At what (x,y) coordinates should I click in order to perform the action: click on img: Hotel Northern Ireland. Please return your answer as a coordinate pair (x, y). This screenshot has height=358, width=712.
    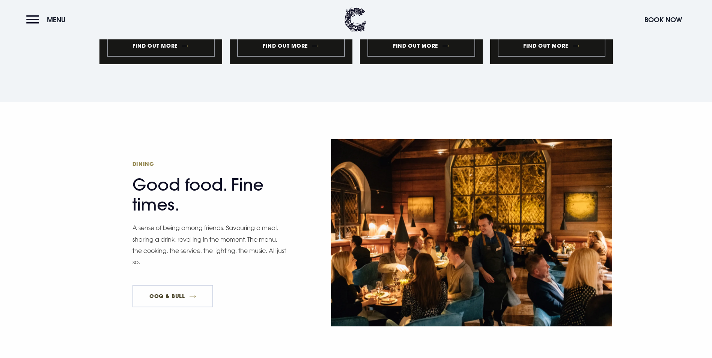
    Looking at the image, I should click on (471, 233).